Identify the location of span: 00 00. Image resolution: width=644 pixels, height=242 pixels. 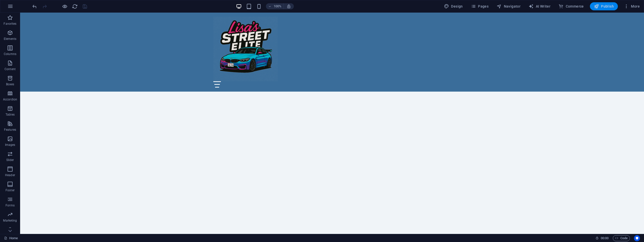
(605, 238).